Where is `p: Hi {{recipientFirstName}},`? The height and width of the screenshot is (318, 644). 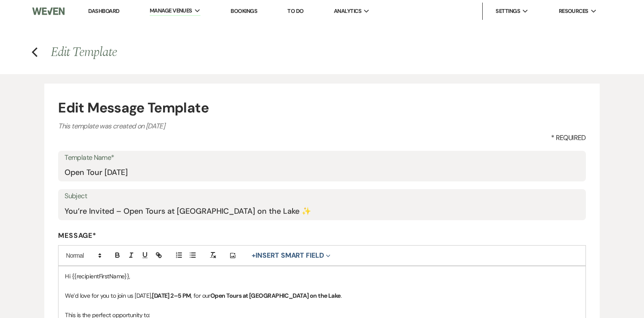 p: Hi {{recipientFirstName}}, is located at coordinates (322, 276).